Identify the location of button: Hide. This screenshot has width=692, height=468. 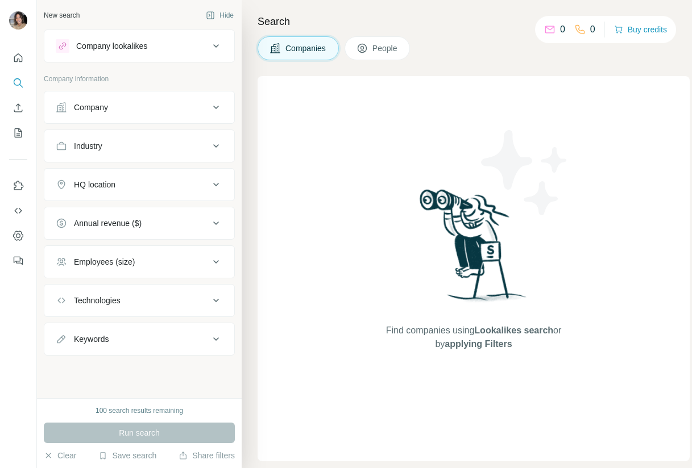
(219, 15).